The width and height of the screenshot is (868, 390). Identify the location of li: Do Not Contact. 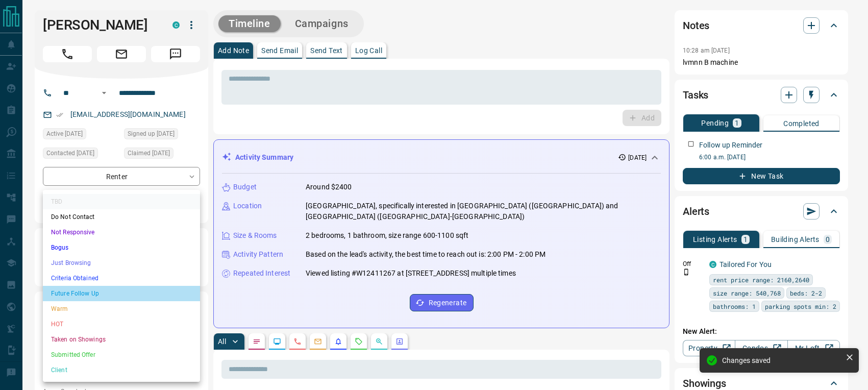
(122, 217).